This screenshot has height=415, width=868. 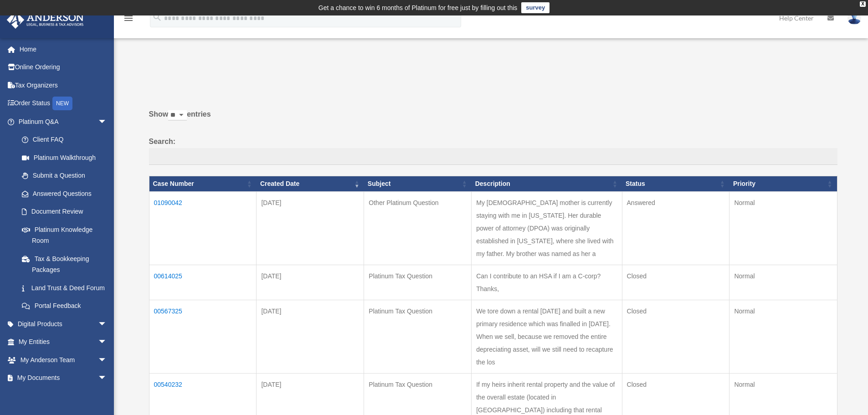 I want to click on td: 00567325, so click(x=203, y=336).